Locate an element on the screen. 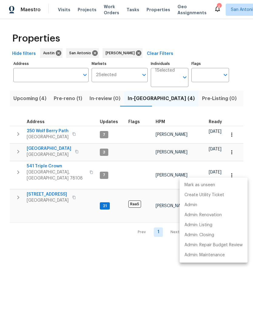 Image resolution: width=253 pixels, height=326 pixels. p: Admin is located at coordinates (191, 205).